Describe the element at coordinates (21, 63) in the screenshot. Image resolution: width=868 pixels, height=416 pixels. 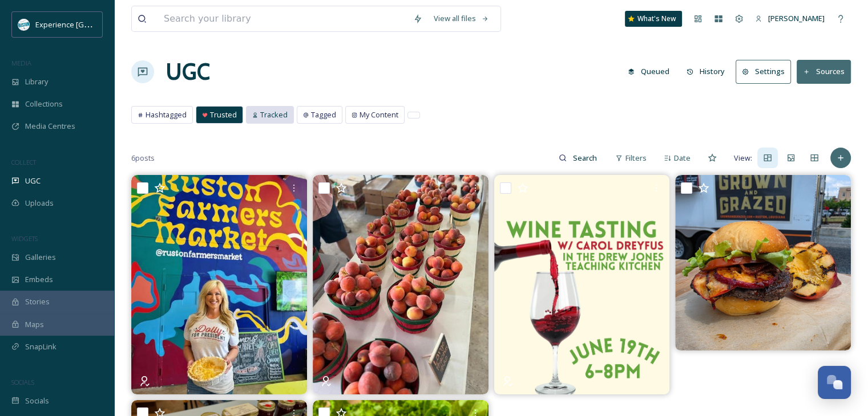
I see `span: MEDIA` at that location.